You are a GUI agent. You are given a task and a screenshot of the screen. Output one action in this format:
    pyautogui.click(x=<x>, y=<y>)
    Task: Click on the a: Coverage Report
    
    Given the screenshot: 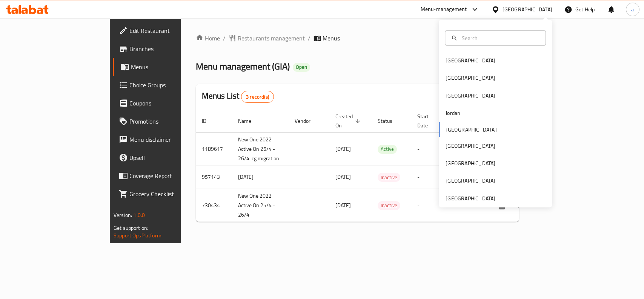 What is the action you would take?
    pyautogui.click(x=165, y=176)
    